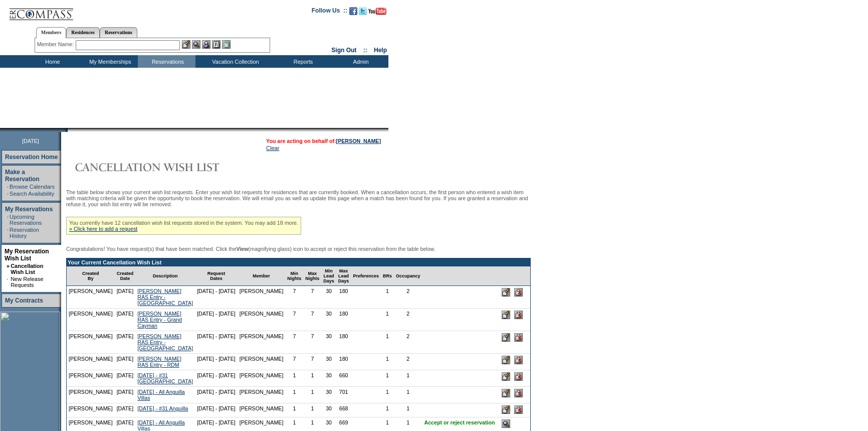 The width and height of the screenshot is (868, 431). What do you see at coordinates (459, 422) in the screenshot?
I see `nobr: Accept or reject reservation` at bounding box center [459, 422].